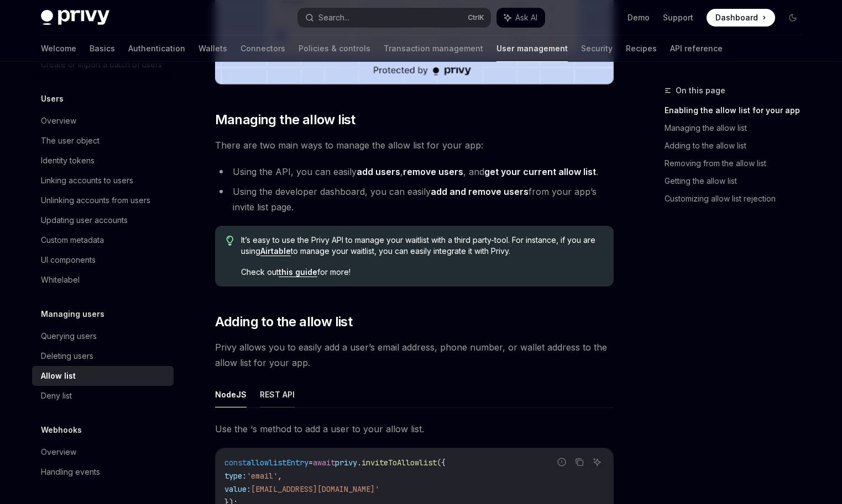 The image size is (842, 504). Describe the element at coordinates (67, 161) in the screenshot. I see `div: Identity tokens` at that location.